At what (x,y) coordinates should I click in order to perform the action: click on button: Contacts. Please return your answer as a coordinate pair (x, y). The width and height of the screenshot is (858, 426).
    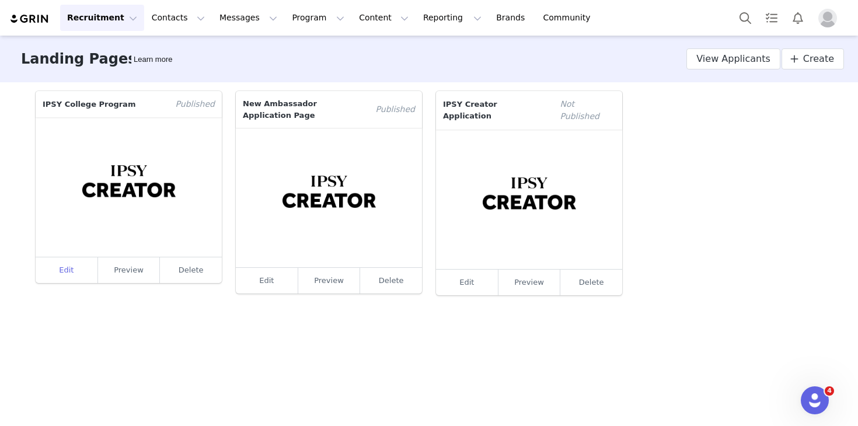
    Looking at the image, I should click on (178, 18).